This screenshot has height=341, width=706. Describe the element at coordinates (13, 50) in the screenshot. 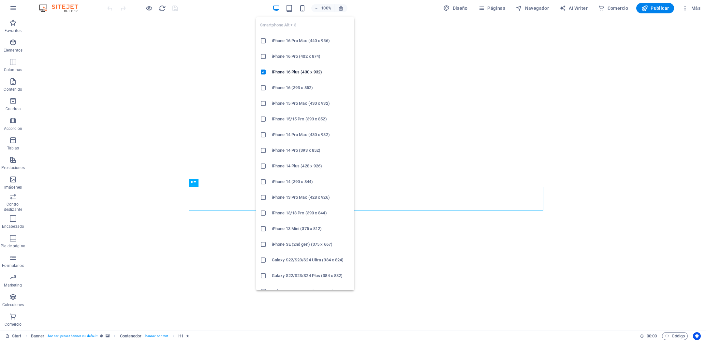

I see `p: Elementos` at that location.